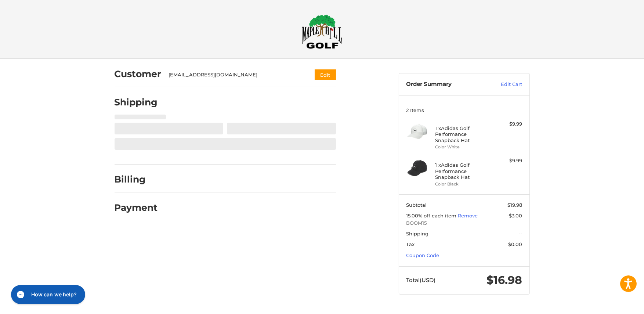 This screenshot has width=644, height=314. Describe the element at coordinates (138, 74) in the screenshot. I see `h2: Customer` at that location.